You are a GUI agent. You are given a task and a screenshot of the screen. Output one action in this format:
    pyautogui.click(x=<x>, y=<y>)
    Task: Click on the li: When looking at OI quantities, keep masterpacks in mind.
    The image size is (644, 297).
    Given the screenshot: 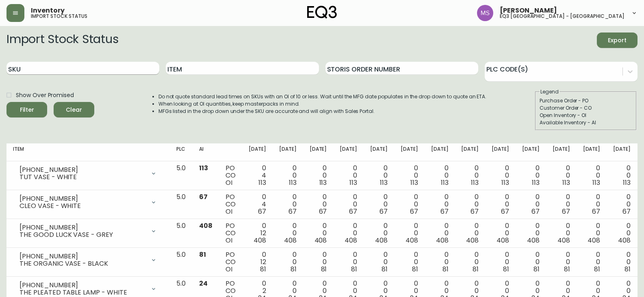 What is the action you would take?
    pyautogui.click(x=322, y=104)
    